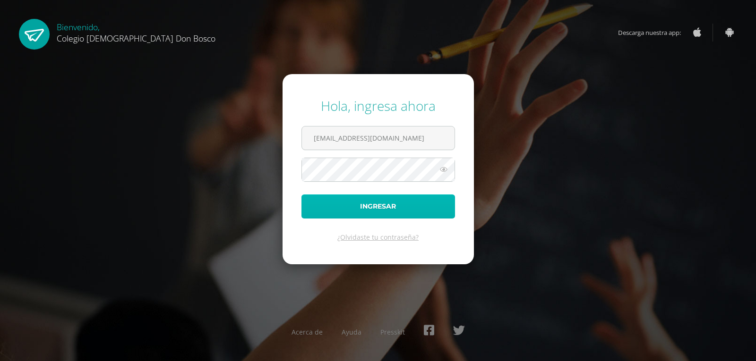 The image size is (756, 361). Describe the element at coordinates (378, 106) in the screenshot. I see `div: Hola, ingresa ahora` at that location.